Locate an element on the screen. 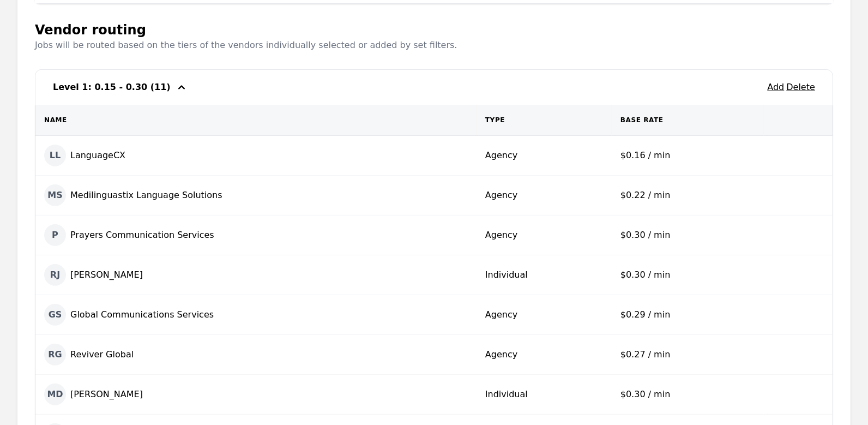 The height and width of the screenshot is (425, 868). p: Jobs will be routed based on the tiers of the vendors individually selected or added by set filters. is located at coordinates (246, 45).